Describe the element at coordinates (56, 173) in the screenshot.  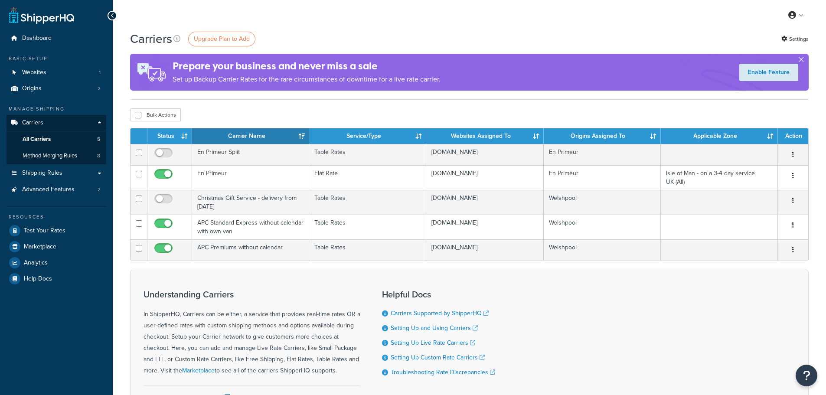
I see `a: Shipping Rules` at that location.